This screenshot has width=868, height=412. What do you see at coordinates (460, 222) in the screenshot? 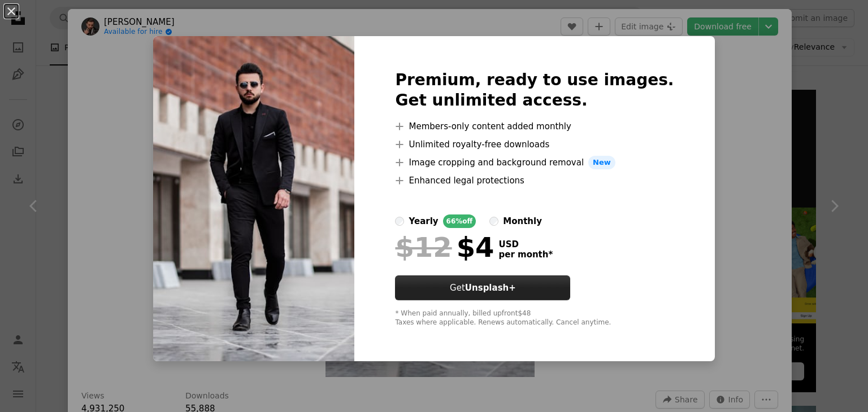
I see `div: 66% off` at bounding box center [460, 222].